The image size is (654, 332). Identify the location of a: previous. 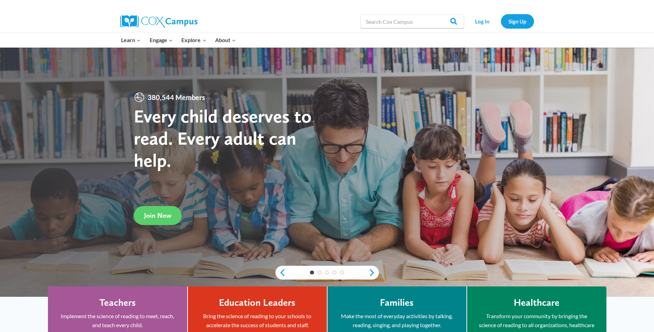
(281, 272).